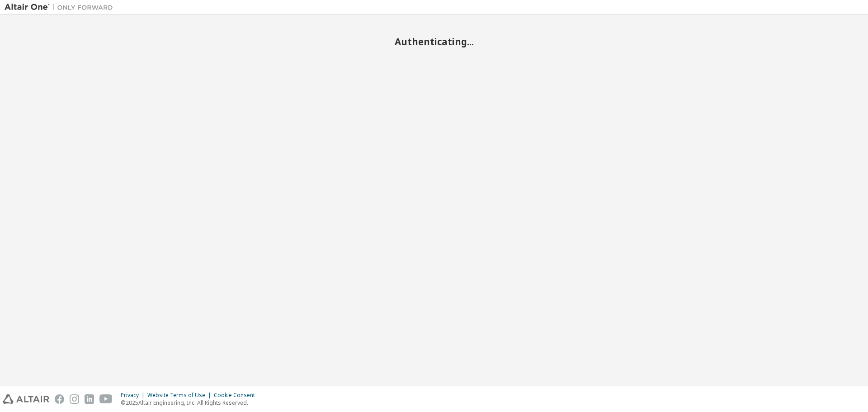 The width and height of the screenshot is (868, 412). I want to click on h2: Authenticating..., so click(434, 42).